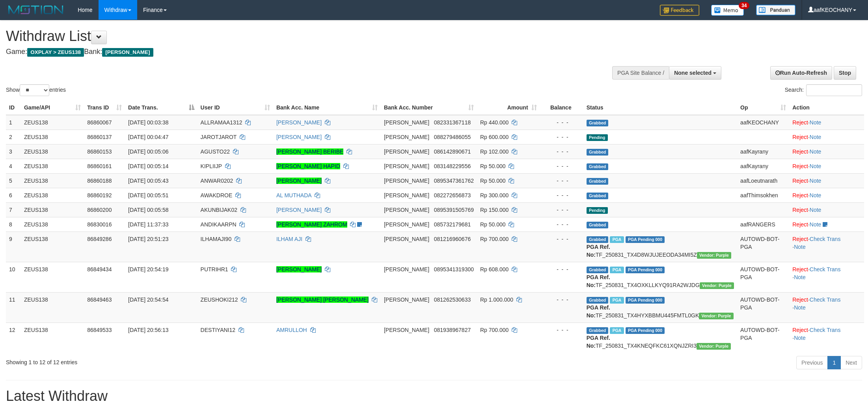 This screenshot has width=868, height=404. I want to click on label: Show entries, so click(36, 90).